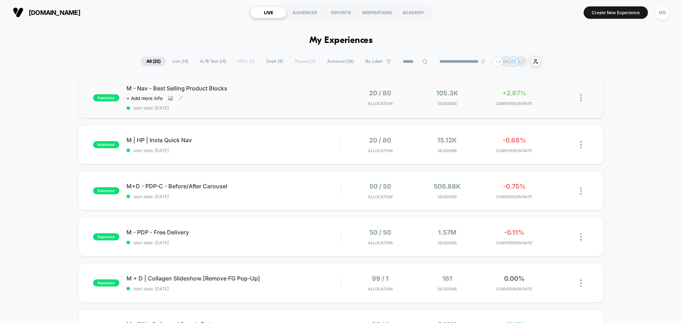 The width and height of the screenshot is (682, 323). I want to click on p: LC, so click(521, 61).